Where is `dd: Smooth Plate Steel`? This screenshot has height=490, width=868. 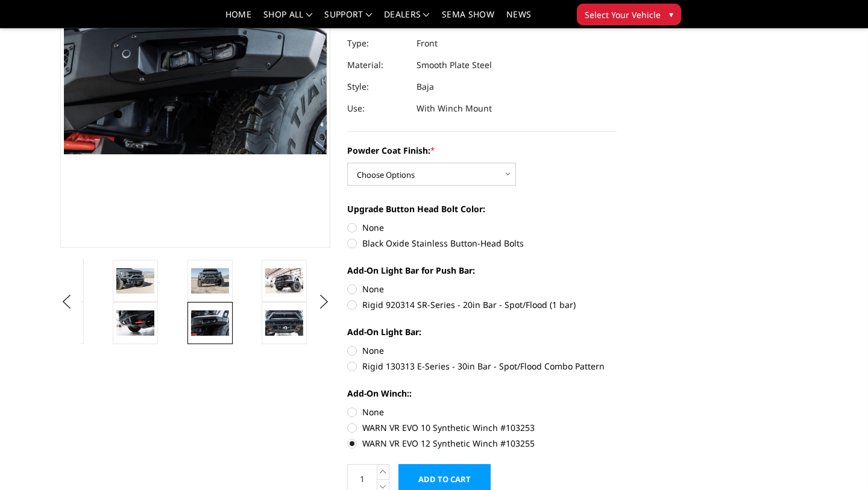
dd: Smooth Plate Steel is located at coordinates (454, 65).